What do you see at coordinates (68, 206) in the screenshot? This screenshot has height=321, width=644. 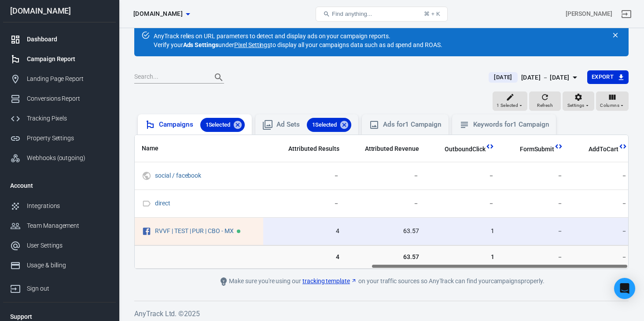 I see `div: Integrations` at bounding box center [68, 206].